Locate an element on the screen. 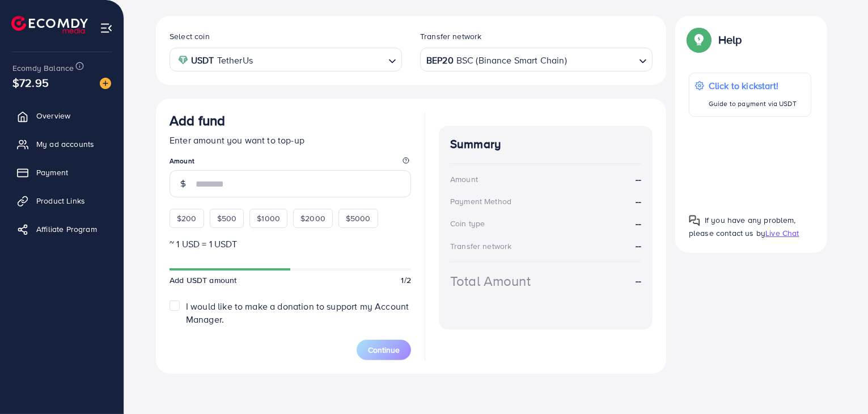 The height and width of the screenshot is (414, 868). label: Transfer network is located at coordinates (451, 36).